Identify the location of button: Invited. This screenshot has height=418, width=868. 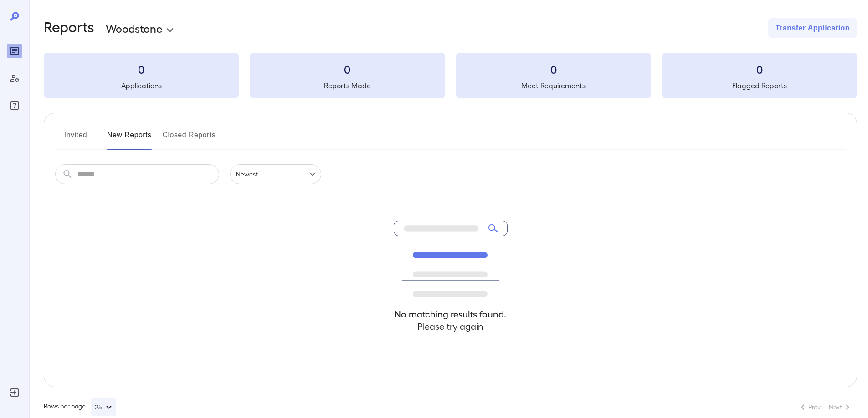
(75, 139).